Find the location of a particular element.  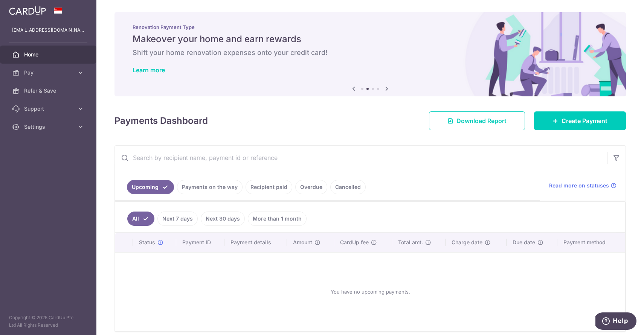

a: Recipient paid is located at coordinates (269, 187).